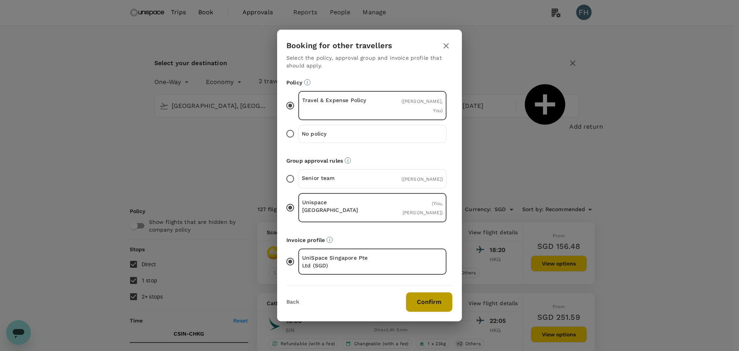  I want to click on h3: Booking for other travellers, so click(339, 45).